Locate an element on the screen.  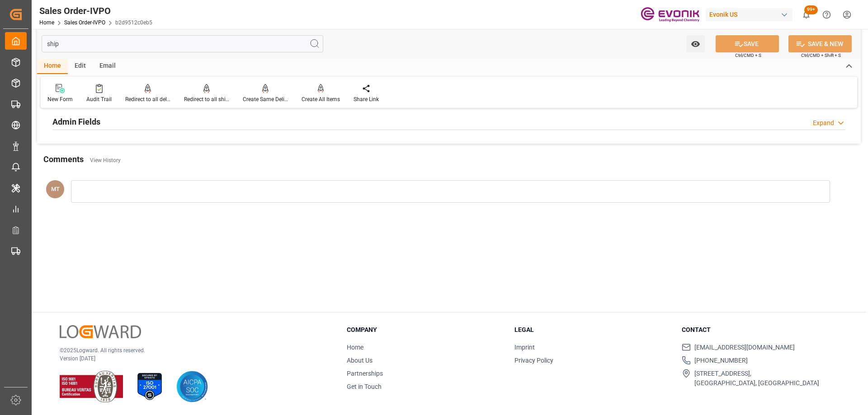
a: Imprint is located at coordinates (525, 347).